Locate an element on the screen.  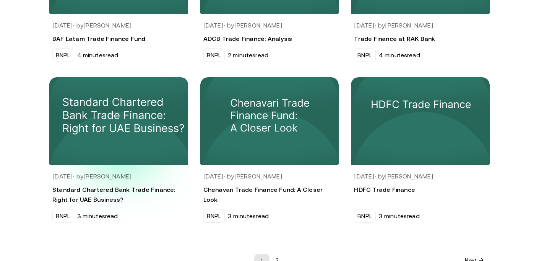
img: Learn about Standard Chartered Bank's trade finance and compare its trade finance with modern sol... is located at coordinates (119, 122).